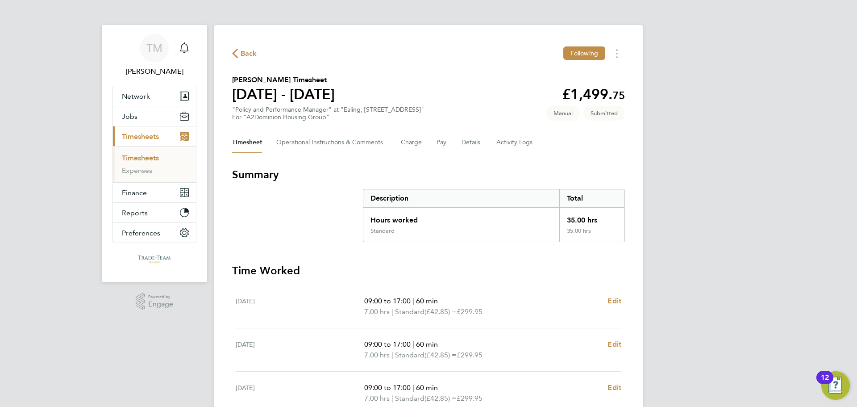 This screenshot has height=407, width=857. Describe the element at coordinates (154, 154) in the screenshot. I see `nav: Main navigation` at that location.